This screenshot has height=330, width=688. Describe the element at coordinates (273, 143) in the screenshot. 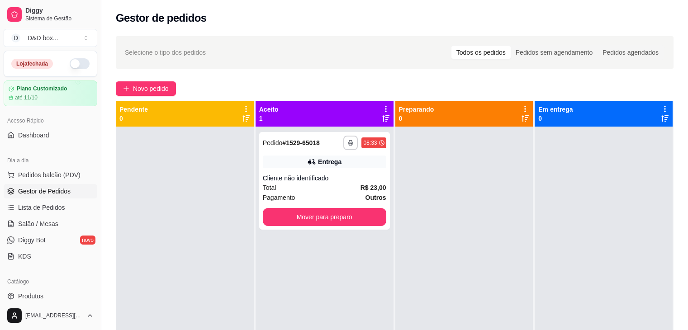

I see `span: Pedido` at that location.